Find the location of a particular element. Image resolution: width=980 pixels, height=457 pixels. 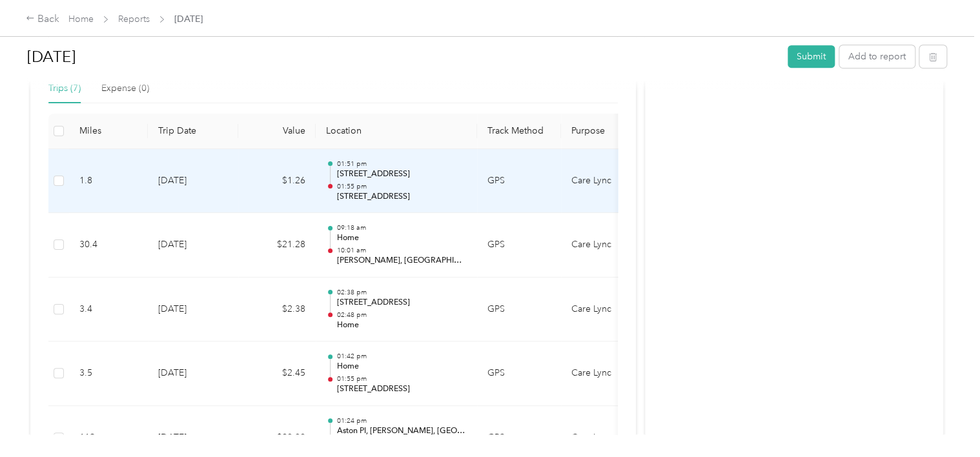

th: Location is located at coordinates (396, 131).